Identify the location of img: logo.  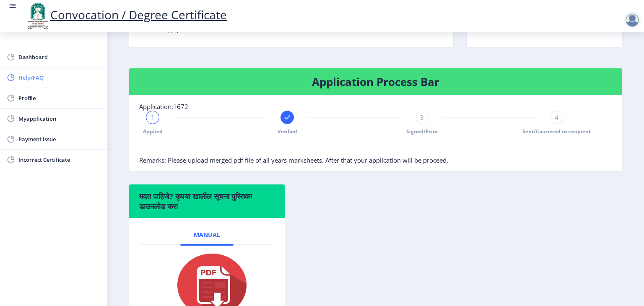
(38, 16).